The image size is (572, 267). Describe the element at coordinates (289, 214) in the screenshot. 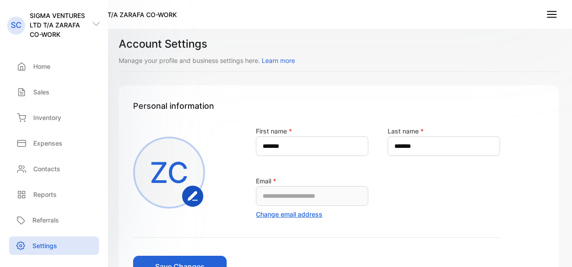

I see `button: Change email address` at that location.